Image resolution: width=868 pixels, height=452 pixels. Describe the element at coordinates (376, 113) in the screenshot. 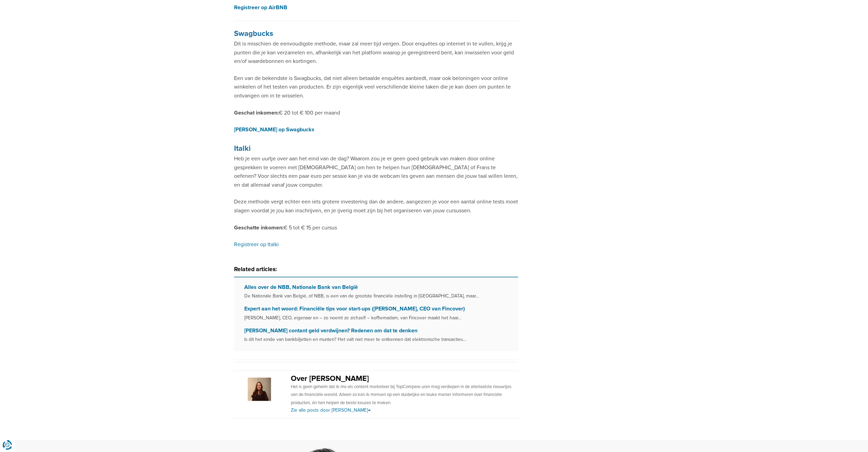

I see `p: € 20 tot € 100 per maand` at that location.